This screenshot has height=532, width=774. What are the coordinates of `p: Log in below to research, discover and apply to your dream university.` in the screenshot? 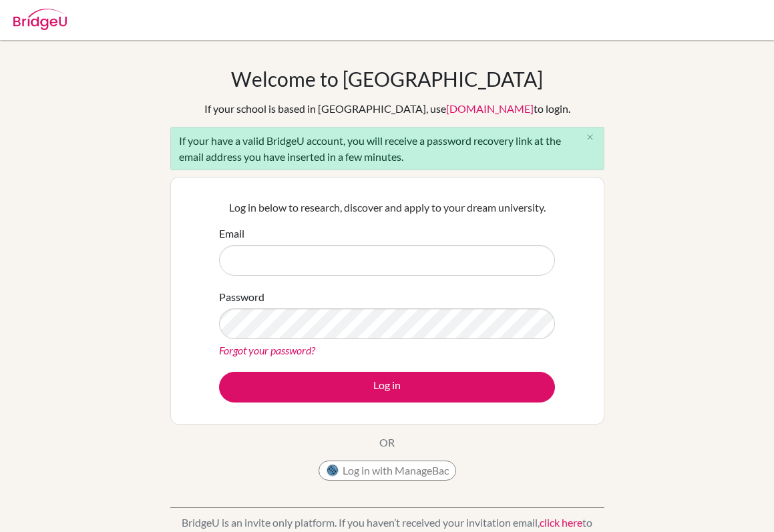 It's located at (387, 208).